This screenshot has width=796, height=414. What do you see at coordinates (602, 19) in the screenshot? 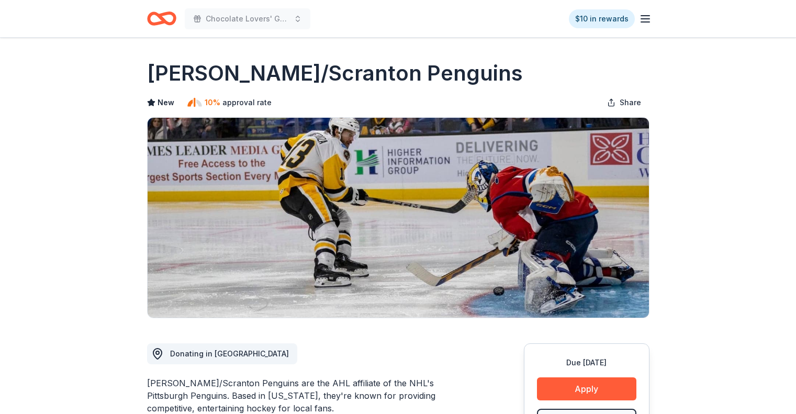
I see `a: $10 in rewards` at bounding box center [602, 19].